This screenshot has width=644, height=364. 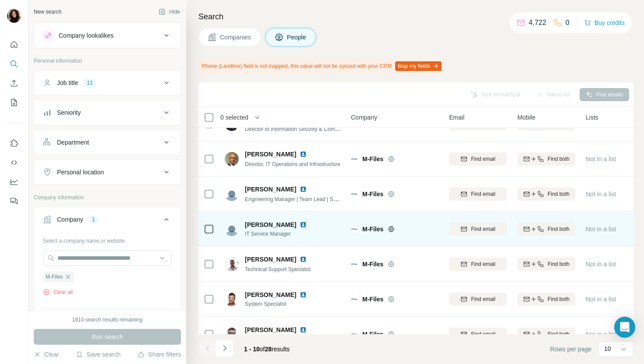 I want to click on span: 0 selected, so click(x=235, y=118).